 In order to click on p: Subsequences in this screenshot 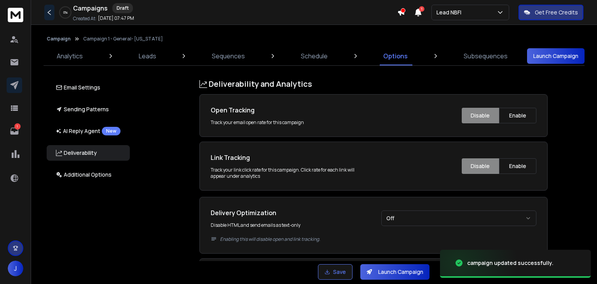, I will do `click(486, 56)`.